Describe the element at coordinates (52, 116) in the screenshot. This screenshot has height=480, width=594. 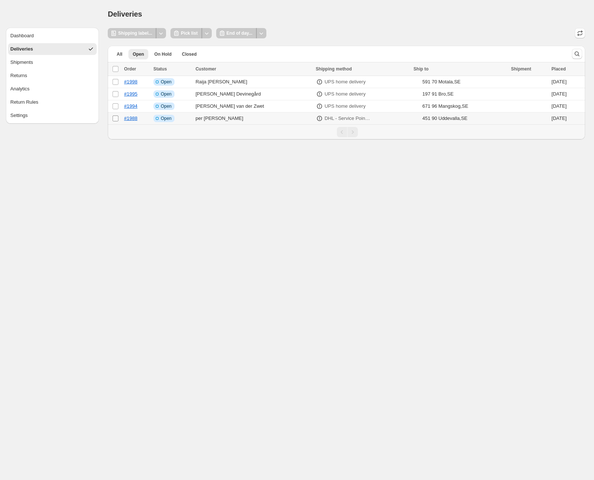
I see `button: Settings` at that location.